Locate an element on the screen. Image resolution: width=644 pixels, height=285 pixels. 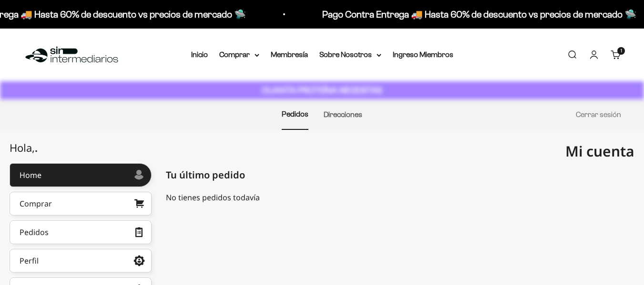
a: Inicio is located at coordinates (199, 54).